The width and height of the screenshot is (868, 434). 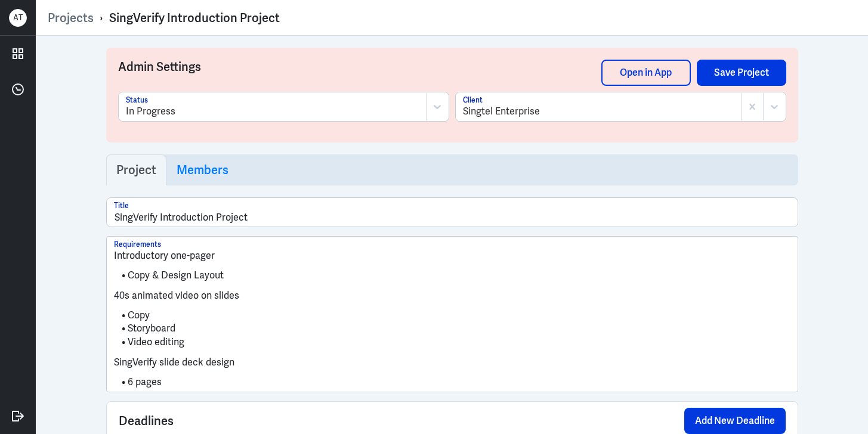 What do you see at coordinates (452, 296) in the screenshot?
I see `p: 40s animated video on slides` at bounding box center [452, 296].